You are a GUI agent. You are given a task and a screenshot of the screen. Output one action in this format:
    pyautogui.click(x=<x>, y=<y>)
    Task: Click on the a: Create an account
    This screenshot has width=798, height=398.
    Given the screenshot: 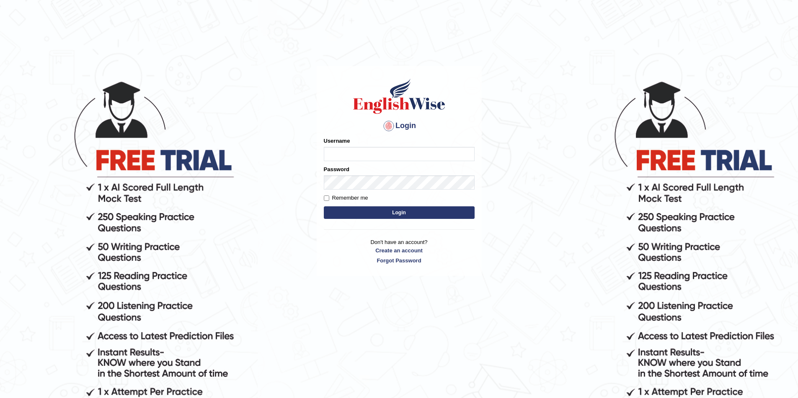 What is the action you would take?
    pyautogui.click(x=399, y=250)
    